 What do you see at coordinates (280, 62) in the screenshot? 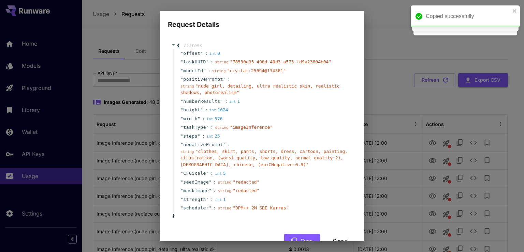
I see `span: " 78530c93-490d-40d3-a573-fd9a23604b04 "` at bounding box center [280, 62].